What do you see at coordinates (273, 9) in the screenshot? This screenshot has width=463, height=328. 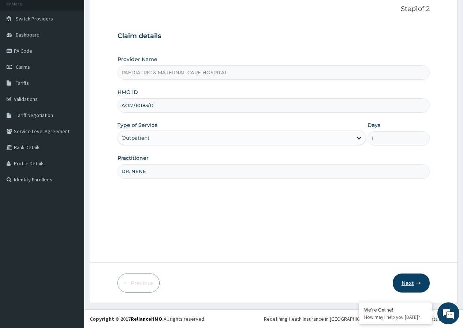 I see `p: Step 1 of 2` at bounding box center [273, 9].